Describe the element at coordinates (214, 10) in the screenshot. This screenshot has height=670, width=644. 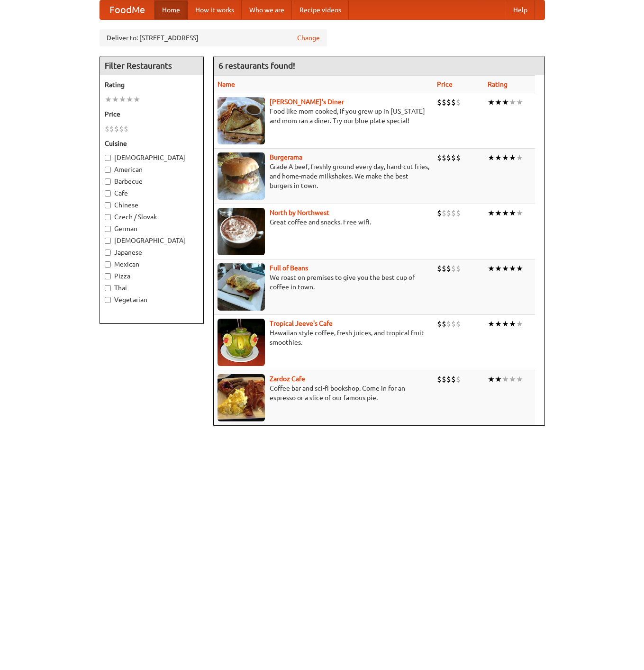
I see `a: How it works` at that location.